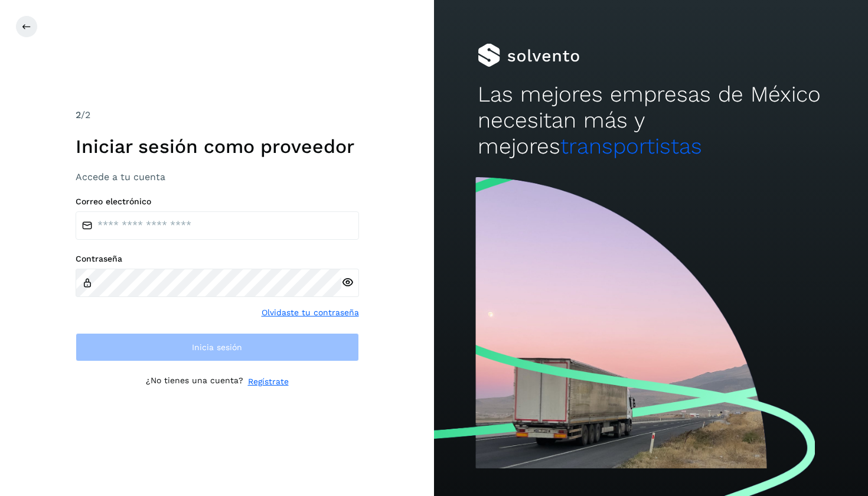  Describe the element at coordinates (651, 121) in the screenshot. I see `h2: Las mejores empresas de México necesitan más y mejores` at that location.